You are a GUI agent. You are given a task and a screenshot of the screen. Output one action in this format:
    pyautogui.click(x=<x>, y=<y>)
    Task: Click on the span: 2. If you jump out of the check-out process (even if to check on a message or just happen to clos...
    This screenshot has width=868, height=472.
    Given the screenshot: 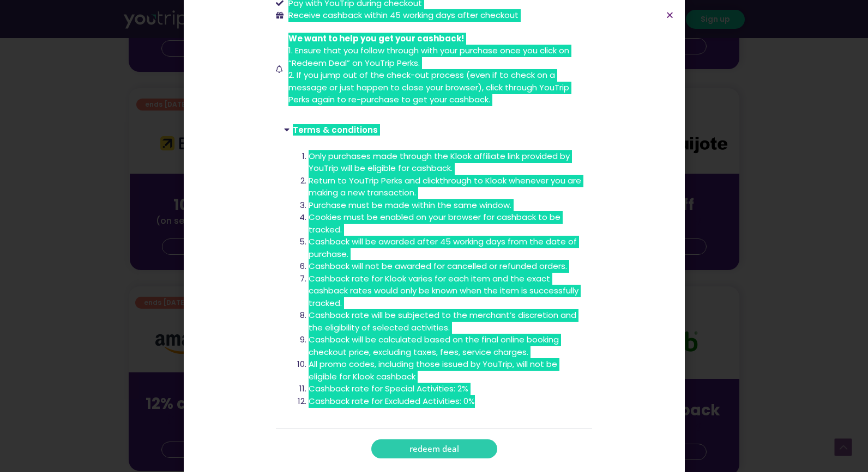 What is the action you would take?
    pyautogui.click(x=428, y=87)
    